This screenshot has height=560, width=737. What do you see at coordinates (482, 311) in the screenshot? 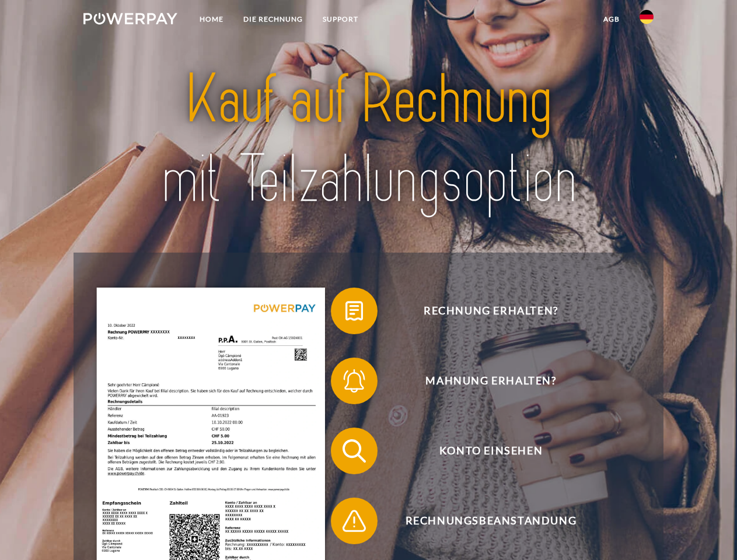
I see `button: Rechnung erhalten?` at bounding box center [482, 311].